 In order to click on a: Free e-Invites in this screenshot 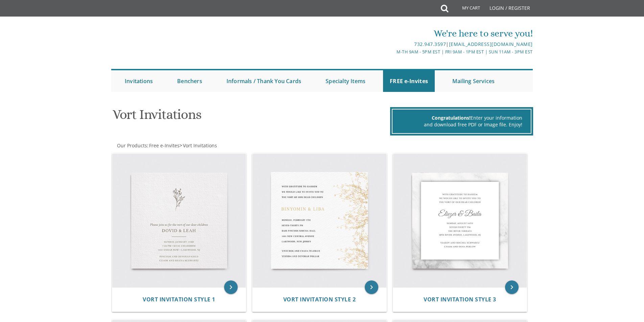, I will do `click(164, 145)`.